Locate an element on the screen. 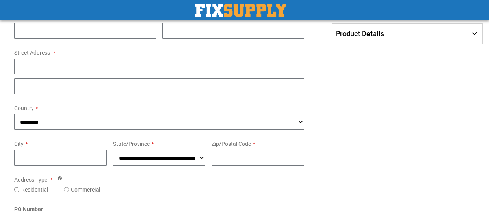  span: Product Details is located at coordinates (360, 33).